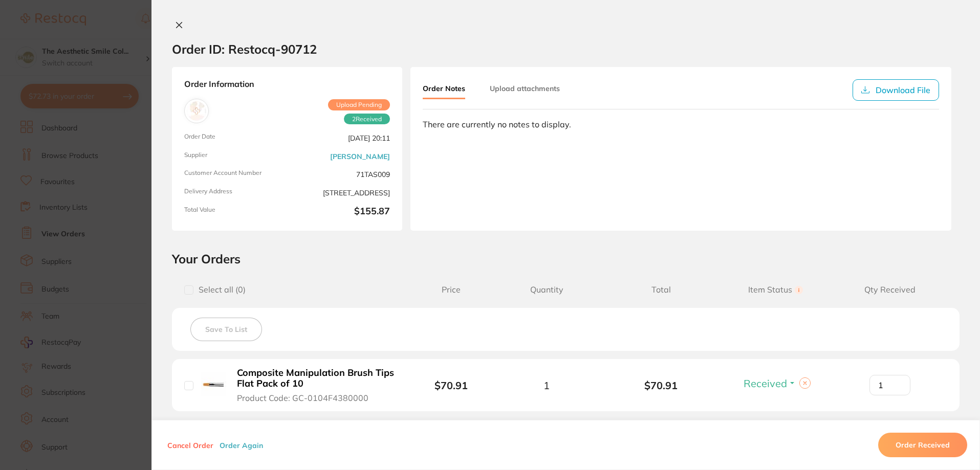 The height and width of the screenshot is (470, 980). What do you see at coordinates (190, 445) in the screenshot?
I see `button: Cancel Order` at bounding box center [190, 445].